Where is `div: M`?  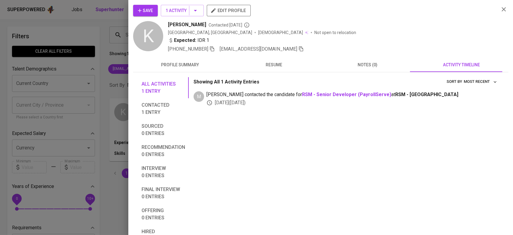
div: M is located at coordinates (199, 96).